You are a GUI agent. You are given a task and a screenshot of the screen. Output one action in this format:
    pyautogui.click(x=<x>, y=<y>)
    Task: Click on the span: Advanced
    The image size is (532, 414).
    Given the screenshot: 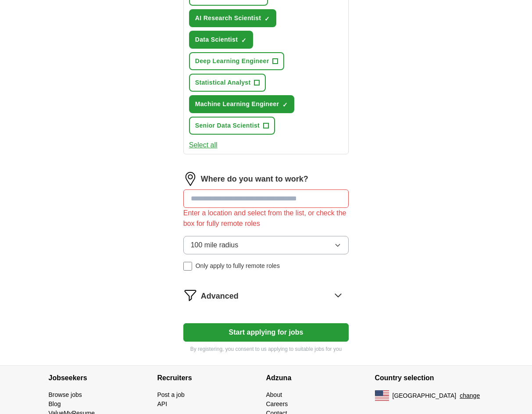 What is the action you would take?
    pyautogui.click(x=220, y=296)
    